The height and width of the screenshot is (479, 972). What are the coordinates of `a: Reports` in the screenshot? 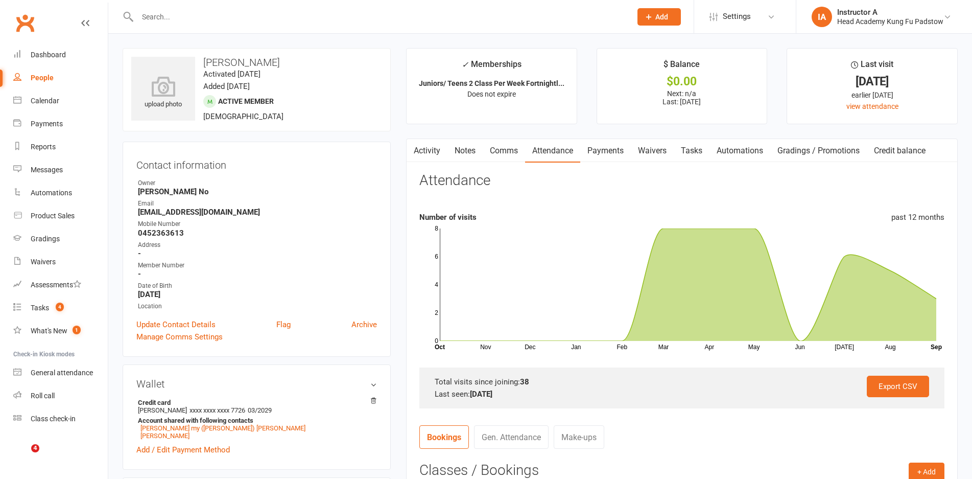 It's located at (60, 147).